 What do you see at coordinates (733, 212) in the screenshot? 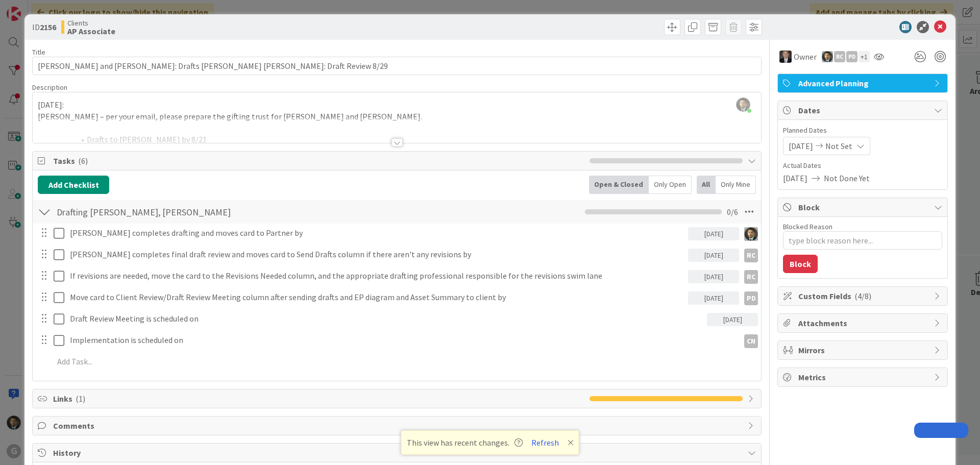
I see `span: 0 / 6` at bounding box center [733, 212].